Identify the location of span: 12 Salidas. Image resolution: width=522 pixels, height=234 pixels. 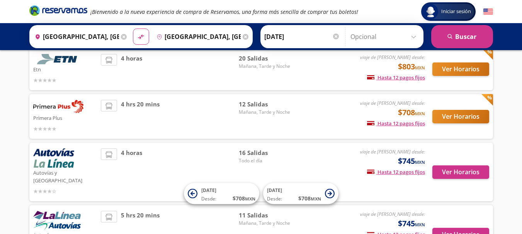
(266, 104).